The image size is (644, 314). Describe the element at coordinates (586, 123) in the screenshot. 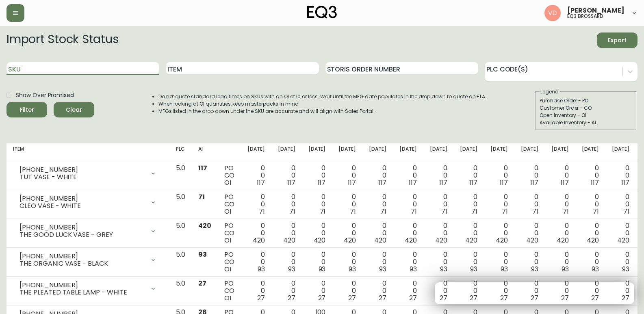

I see `div: Available Inventory - AI` at that location.